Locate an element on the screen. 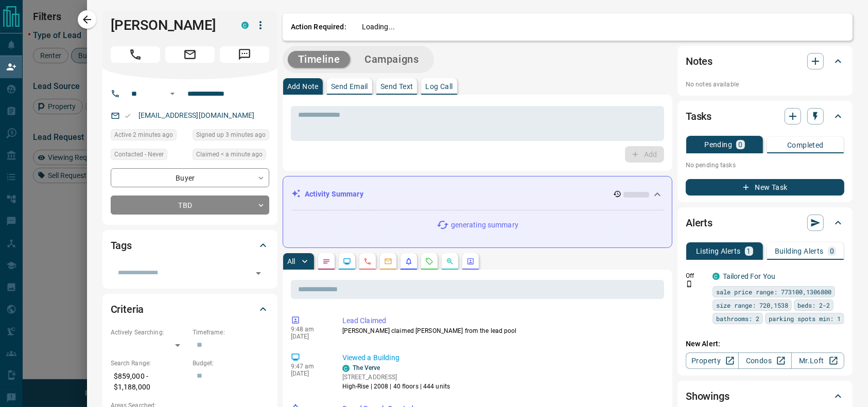  div: Notes is located at coordinates (765, 61).